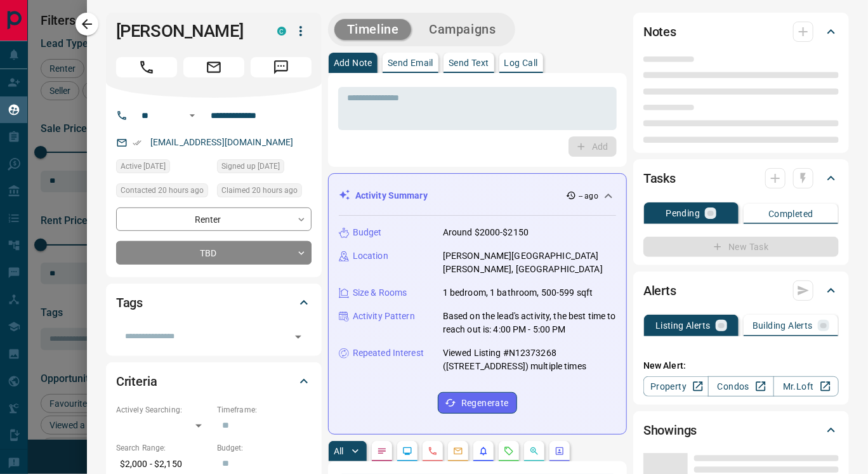 This screenshot has width=868, height=474. I want to click on p: Send Email, so click(410, 63).